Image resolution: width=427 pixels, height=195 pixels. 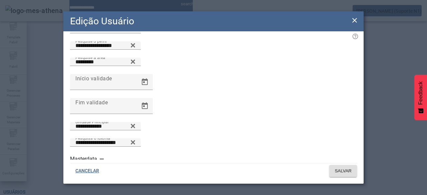 I want to click on span: SALVAR, so click(x=343, y=171).